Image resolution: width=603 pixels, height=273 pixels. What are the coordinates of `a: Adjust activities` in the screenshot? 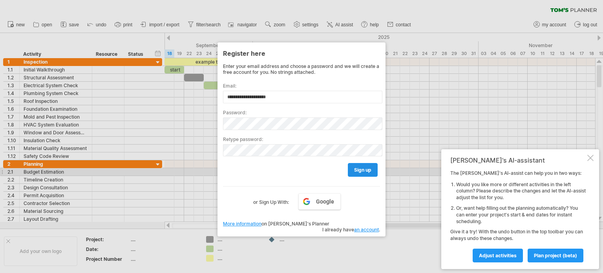 It's located at (498, 255).